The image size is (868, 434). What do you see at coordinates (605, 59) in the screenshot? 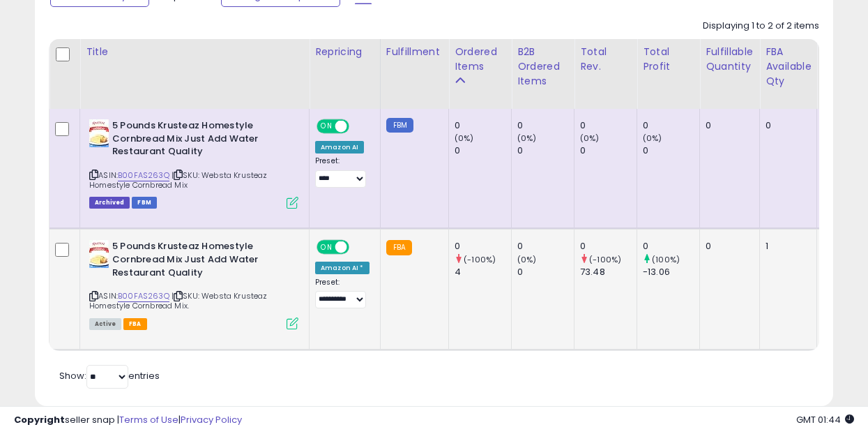
I see `div: Total Rev.` at bounding box center [605, 59].